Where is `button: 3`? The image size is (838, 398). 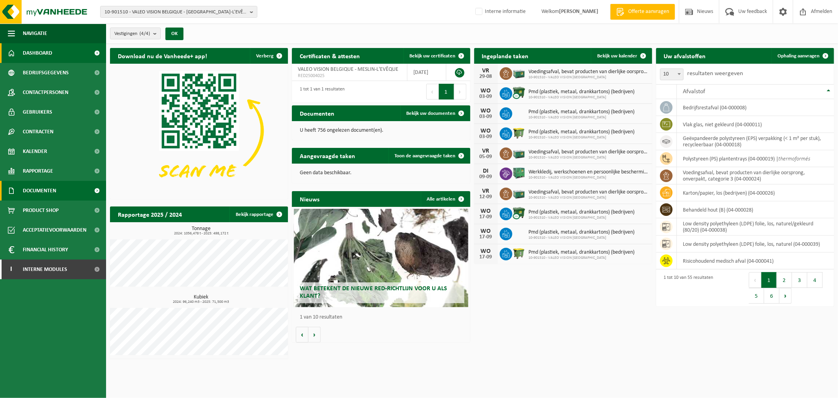 button: 3 is located at coordinates (800, 280).